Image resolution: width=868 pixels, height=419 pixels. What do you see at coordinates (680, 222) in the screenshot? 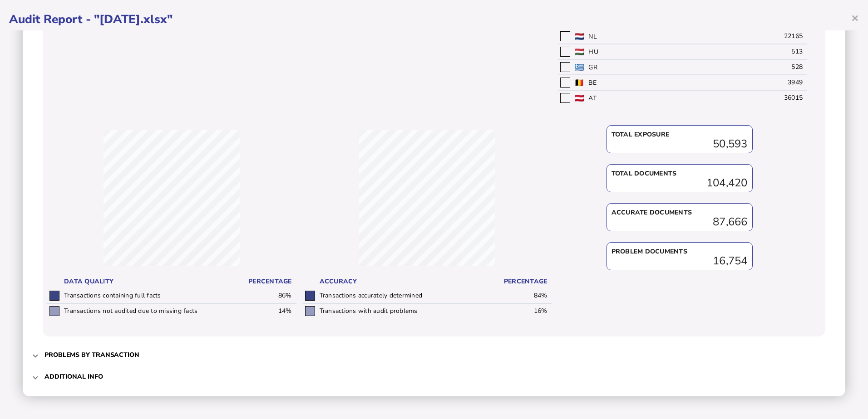
I see `div: 87,666` at bounding box center [680, 222].